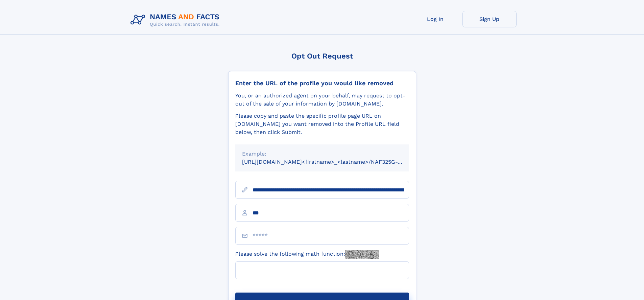  I want to click on a: Log In, so click(435, 19).